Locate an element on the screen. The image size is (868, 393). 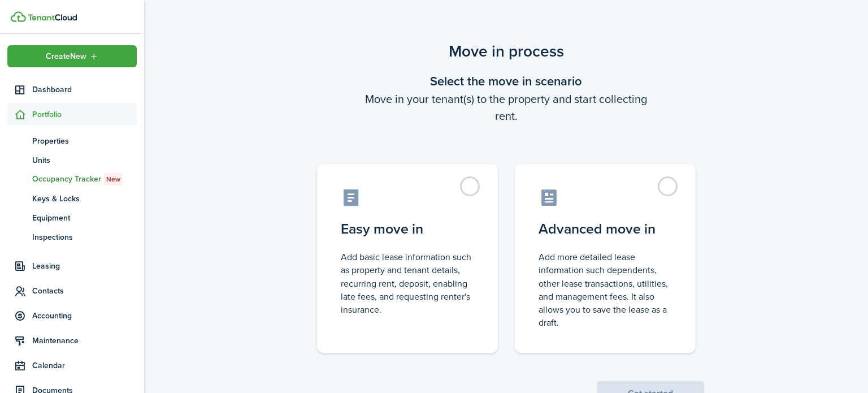
wizard-step-header-description: Move in your tenant(s) to the property and start collecting rent. is located at coordinates (506, 108).